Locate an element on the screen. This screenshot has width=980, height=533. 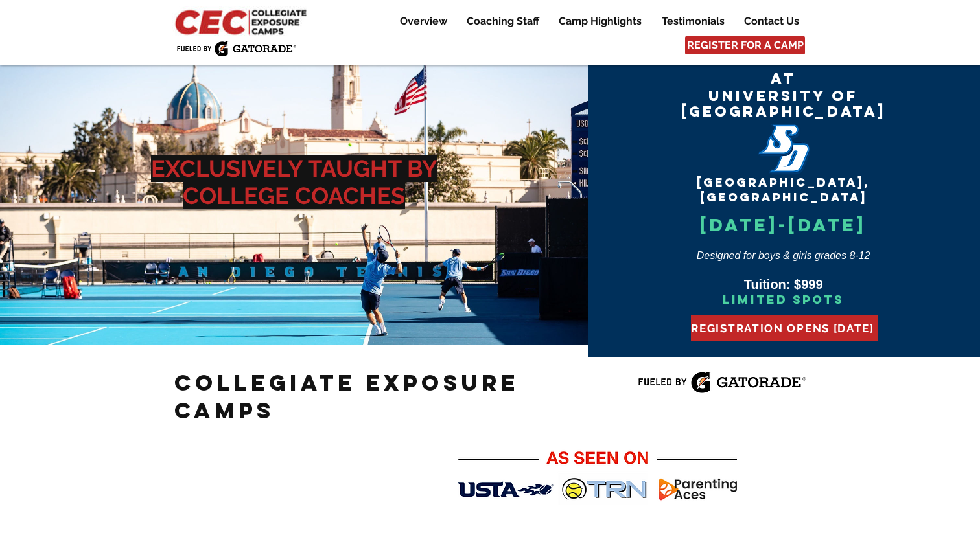
span: Collegiate Exposure Camps is located at coordinates (347, 396).